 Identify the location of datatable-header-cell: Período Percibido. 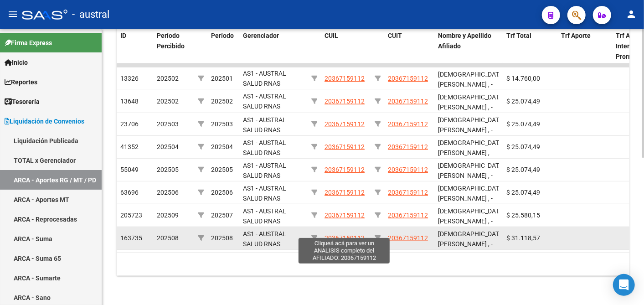
(174, 46).